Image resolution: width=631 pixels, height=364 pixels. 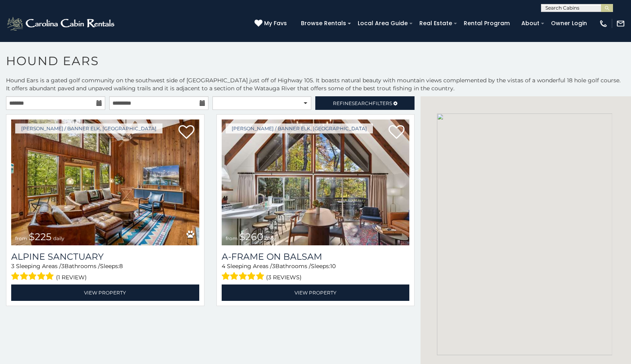 What do you see at coordinates (316, 182) in the screenshot?
I see `img: 1714396681_thumbnail.jpeg` at bounding box center [316, 182].